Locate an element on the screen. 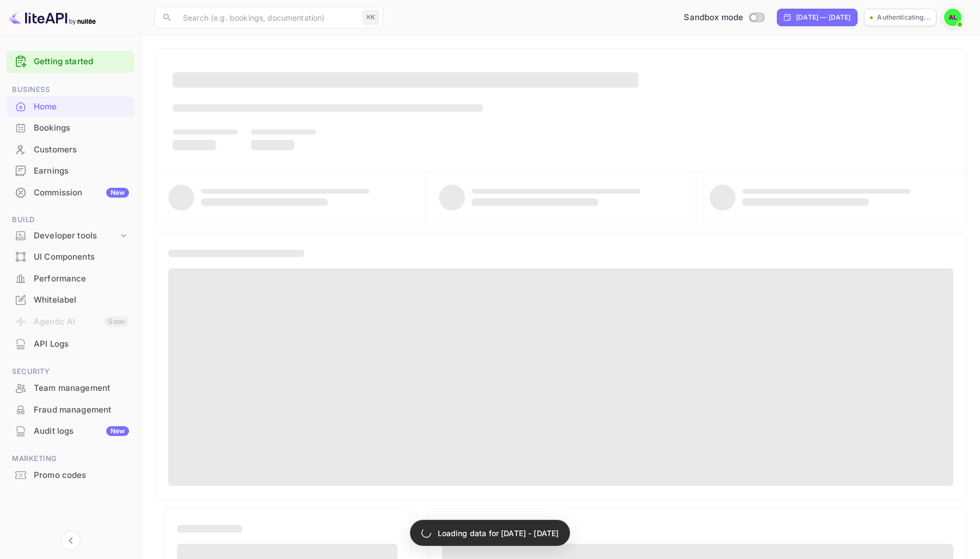 The width and height of the screenshot is (980, 559). span: Security is located at coordinates (70, 372).